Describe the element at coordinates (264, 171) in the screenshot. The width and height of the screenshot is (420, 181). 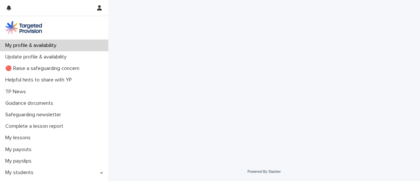
I see `a: Powered By Stacker` at that location.